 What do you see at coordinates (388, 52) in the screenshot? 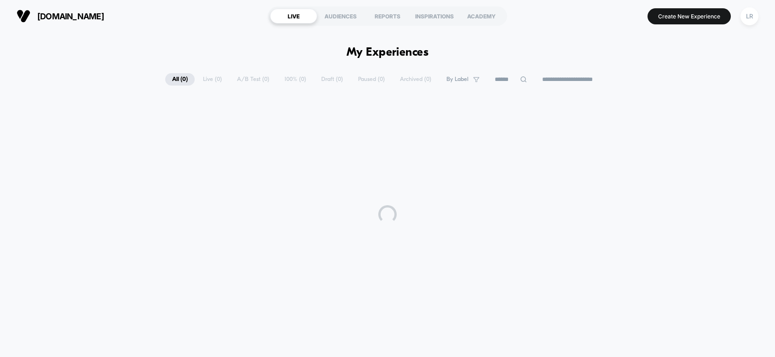
I see `h1: My Experiences` at bounding box center [388, 52].